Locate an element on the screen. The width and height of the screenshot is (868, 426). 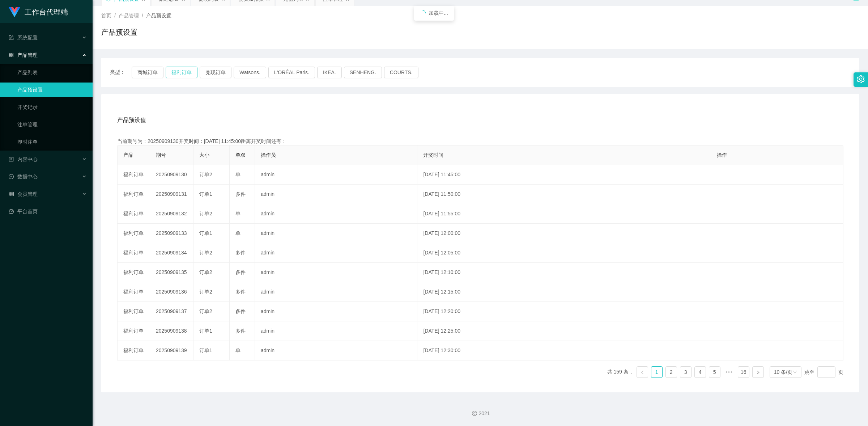
button: Watsons. is located at coordinates (250, 72).